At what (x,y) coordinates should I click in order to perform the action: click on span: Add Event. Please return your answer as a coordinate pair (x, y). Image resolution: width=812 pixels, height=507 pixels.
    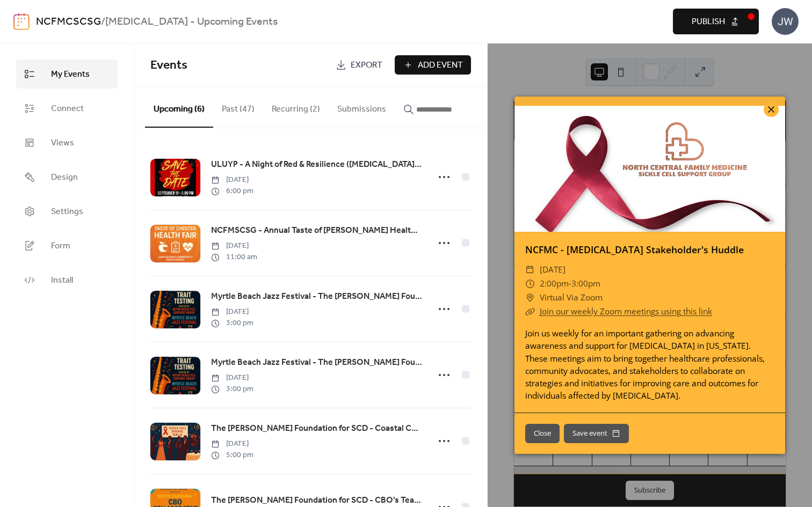
    Looking at the image, I should click on (440, 65).